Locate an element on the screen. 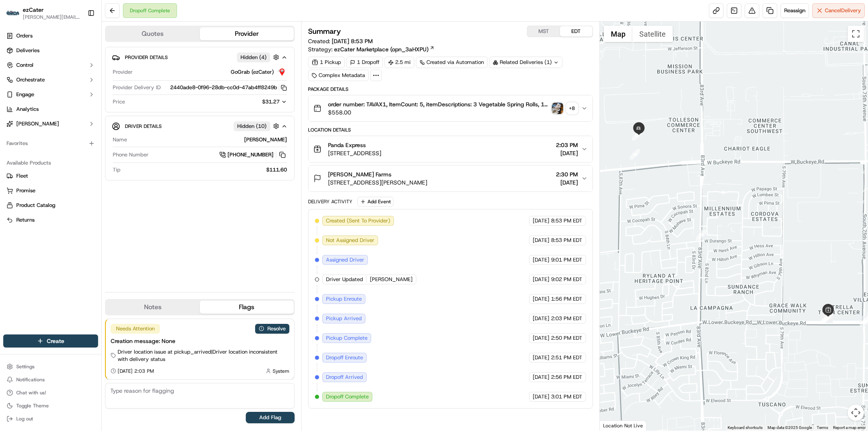 Image resolution: width=868 pixels, height=431 pixels. span: Toggle Theme is located at coordinates (33, 405).